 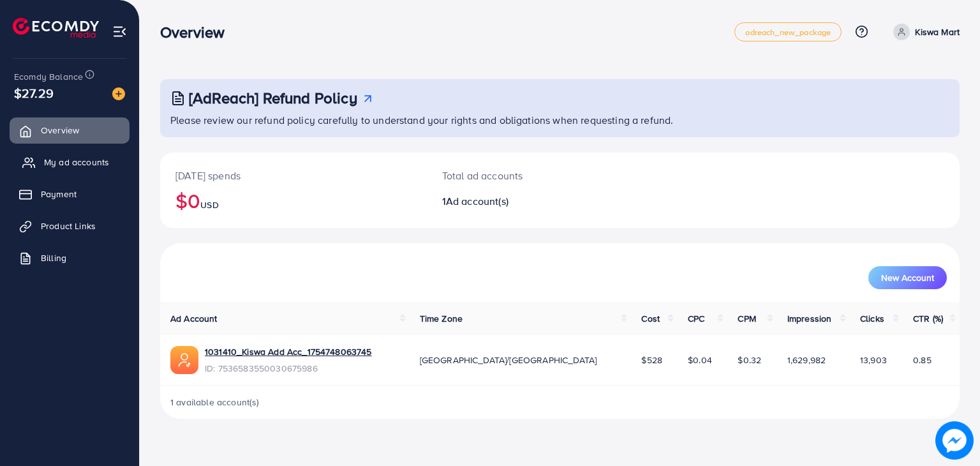 What do you see at coordinates (872, 319) in the screenshot?
I see `span: Clicks` at bounding box center [872, 319].